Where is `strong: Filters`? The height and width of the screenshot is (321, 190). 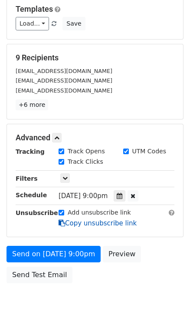
strong: Filters is located at coordinates (27, 179).